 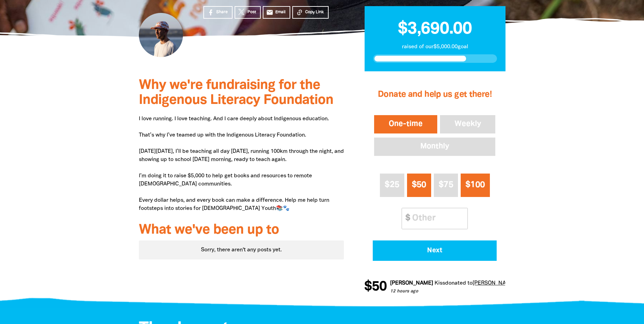 What do you see at coordinates (242, 250) in the screenshot?
I see `div: Sorry, there aren't any posts yet.` at bounding box center [242, 250].